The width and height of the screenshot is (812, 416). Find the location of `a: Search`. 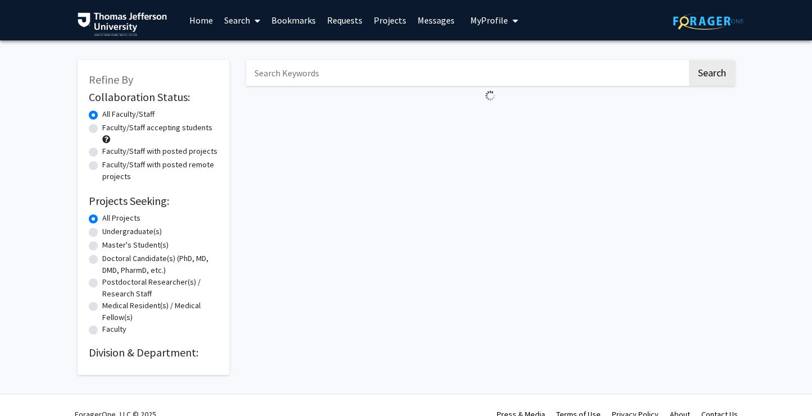

a: Search is located at coordinates (242, 20).